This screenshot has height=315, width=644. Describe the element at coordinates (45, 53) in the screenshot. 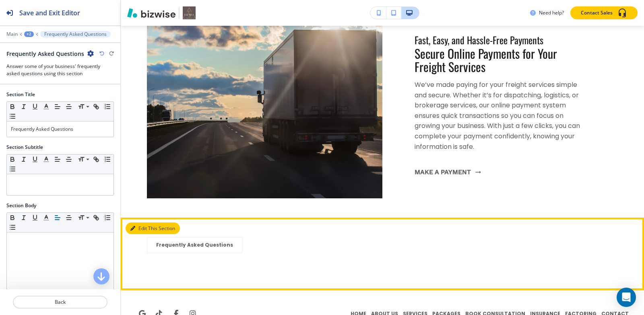

I see `h2: Frequently Asked Questions` at that location.